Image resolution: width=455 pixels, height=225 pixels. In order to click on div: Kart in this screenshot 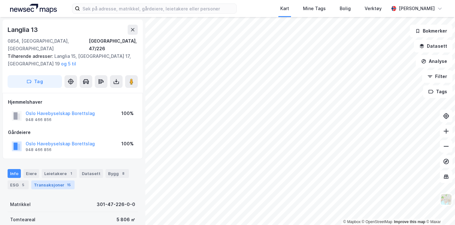, I will do `click(284, 9)`.